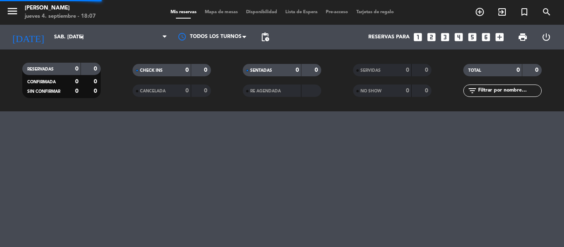 Image resolution: width=564 pixels, height=247 pixels. Describe the element at coordinates (301, 12) in the screenshot. I see `span: Lista de Espera` at that location.